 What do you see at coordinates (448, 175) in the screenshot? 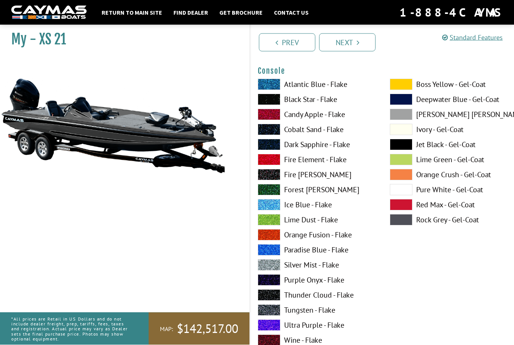
I see `label: Orange Crush - Gel-Coat` at bounding box center [448, 175].